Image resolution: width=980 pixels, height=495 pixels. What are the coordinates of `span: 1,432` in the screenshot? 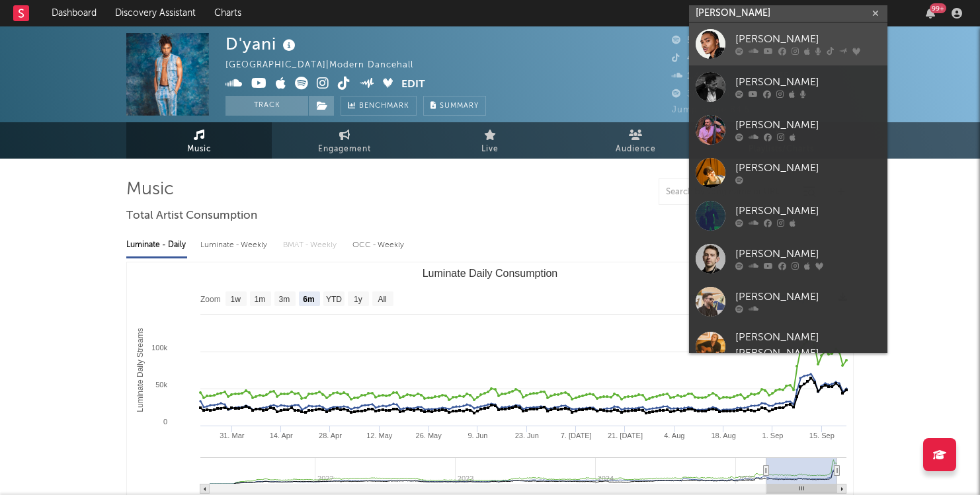 It's located at (691, 76).